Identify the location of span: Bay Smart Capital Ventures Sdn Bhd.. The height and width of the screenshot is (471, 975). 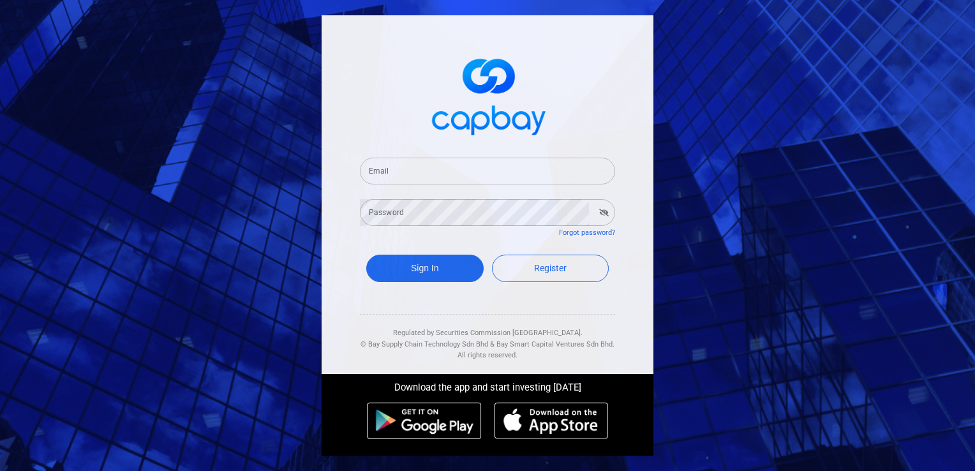
(555, 344).